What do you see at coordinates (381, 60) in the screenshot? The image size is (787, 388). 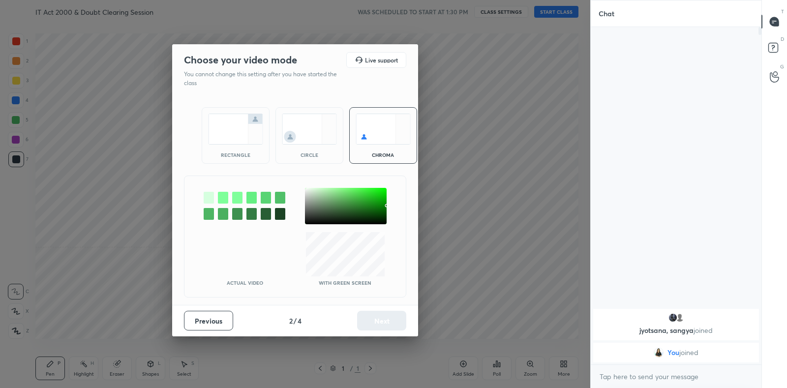 I see `h5: Live support` at bounding box center [381, 60].